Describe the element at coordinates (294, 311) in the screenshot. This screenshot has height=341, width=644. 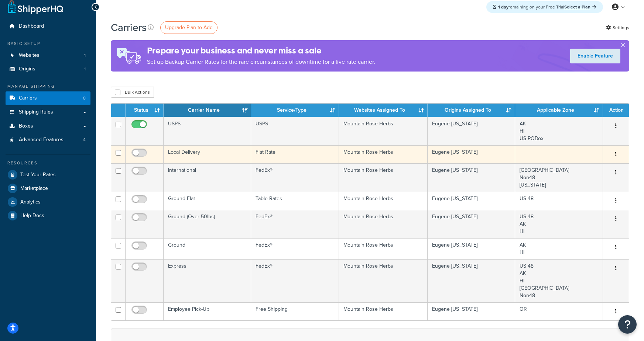
I see `td: Free Shipping` at that location.